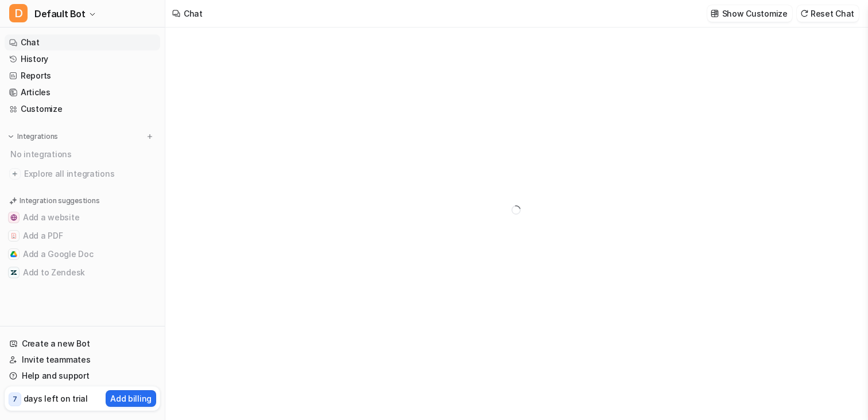  What do you see at coordinates (15, 399) in the screenshot?
I see `p: 7` at bounding box center [15, 399].